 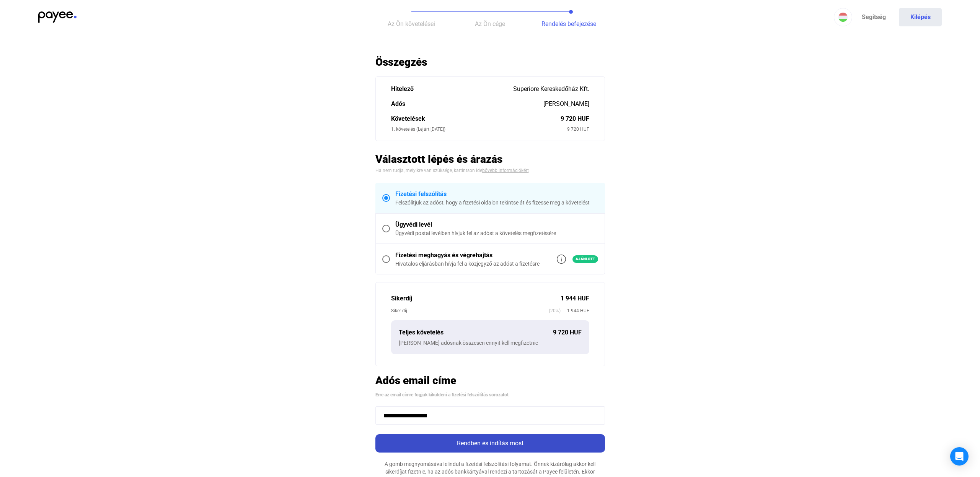 What do you see at coordinates (959, 456) in the screenshot?
I see `div: Open Intercom Messenger` at bounding box center [959, 456].